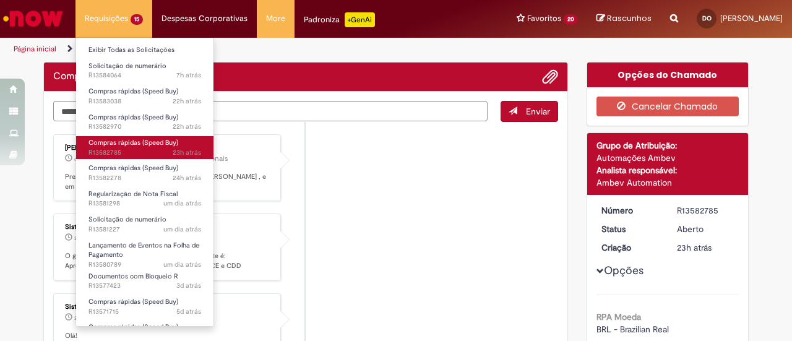 The width and height of the screenshot is (792, 341). I want to click on div: Opções do Chamado, so click(668, 75).